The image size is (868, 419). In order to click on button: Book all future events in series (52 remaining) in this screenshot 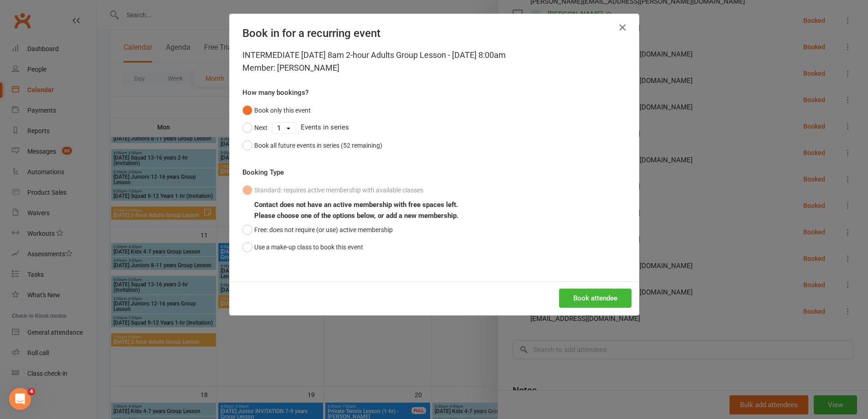, I will do `click(312, 145)`.